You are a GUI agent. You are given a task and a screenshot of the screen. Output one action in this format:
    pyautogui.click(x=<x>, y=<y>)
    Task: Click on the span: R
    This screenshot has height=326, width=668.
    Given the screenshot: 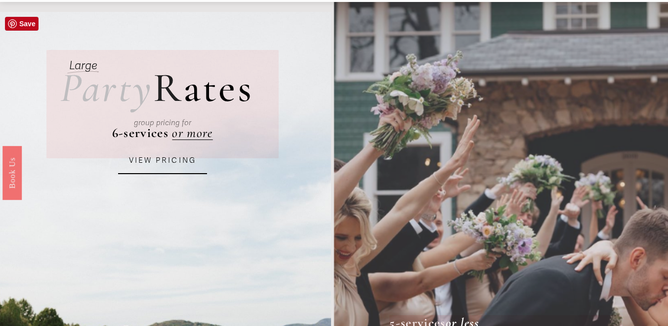 What is the action you would take?
    pyautogui.click(x=168, y=87)
    